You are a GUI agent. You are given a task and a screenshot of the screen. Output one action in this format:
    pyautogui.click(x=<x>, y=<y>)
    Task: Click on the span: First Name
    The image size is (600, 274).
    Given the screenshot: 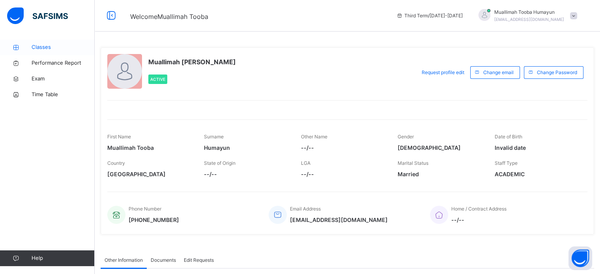 What is the action you would take?
    pyautogui.click(x=119, y=137)
    